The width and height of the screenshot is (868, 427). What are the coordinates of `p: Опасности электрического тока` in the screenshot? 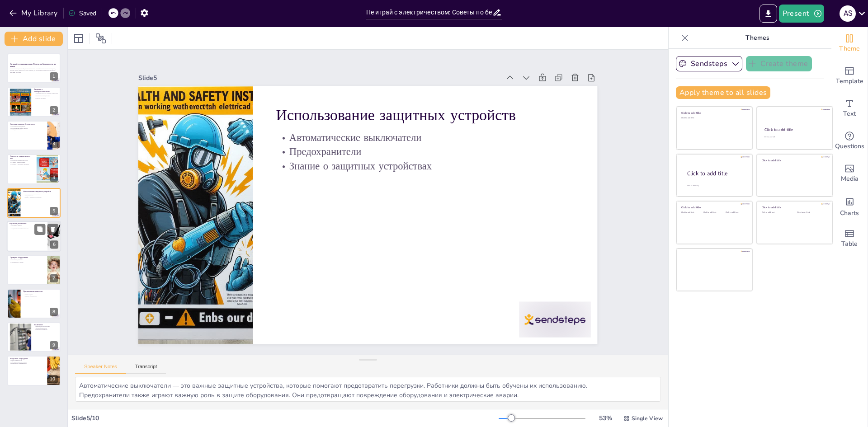 It's located at (22, 161).